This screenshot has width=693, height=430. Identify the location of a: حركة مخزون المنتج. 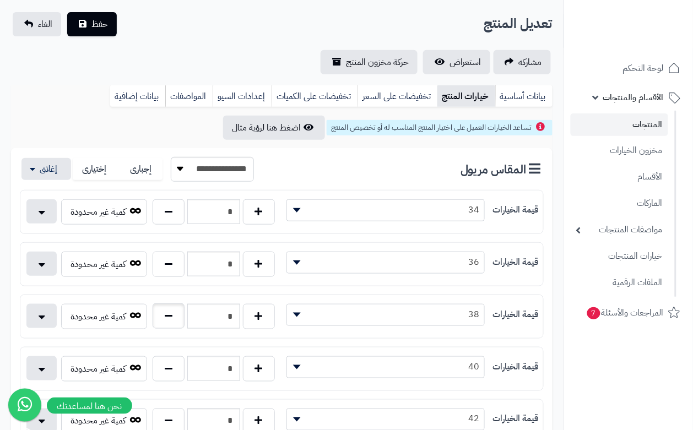
(369, 62).